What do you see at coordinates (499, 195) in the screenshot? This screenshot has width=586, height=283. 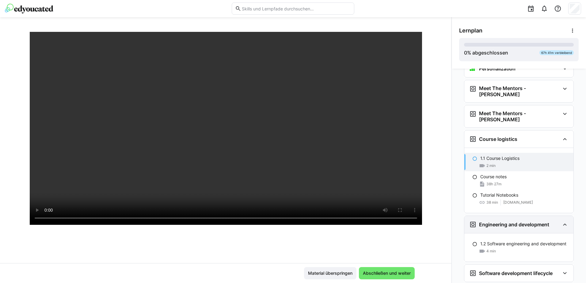 I see `p: Tutorial Notebooks` at bounding box center [499, 195].